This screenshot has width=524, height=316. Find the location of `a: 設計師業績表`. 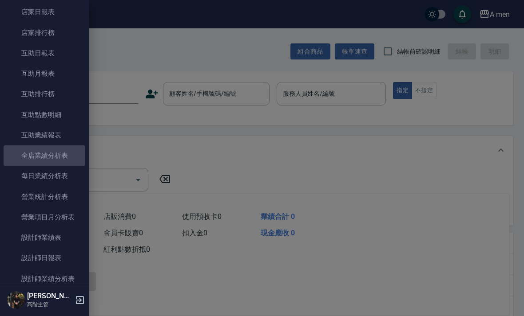

a: 設計師業績表 is located at coordinates (44, 238).